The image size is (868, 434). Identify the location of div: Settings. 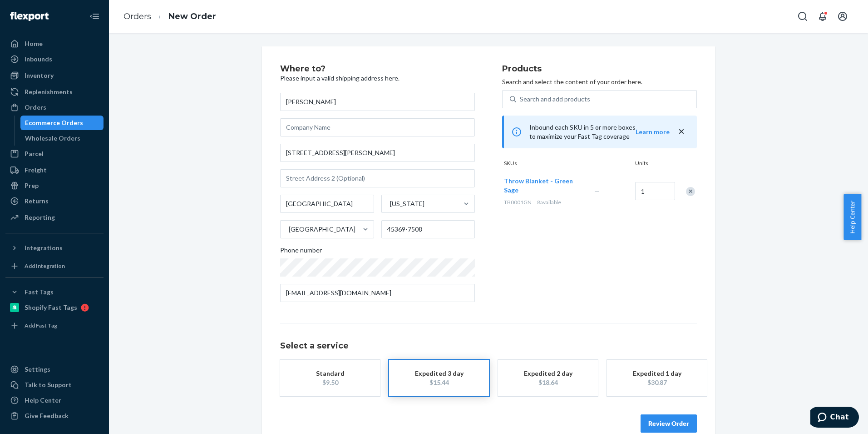
(37, 369).